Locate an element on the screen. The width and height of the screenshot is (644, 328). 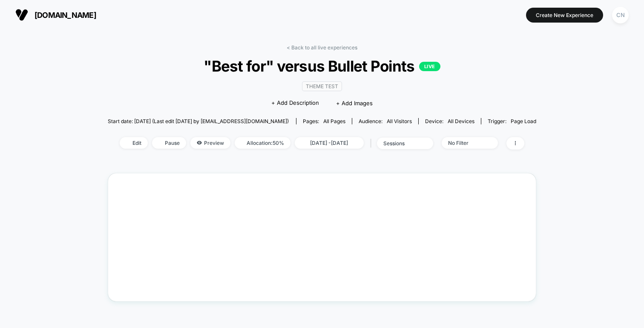
span: Theme Test is located at coordinates (322, 86).